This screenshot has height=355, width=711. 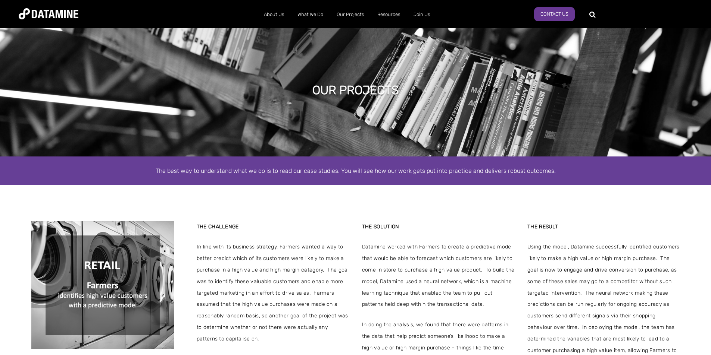 I want to click on a: Join Us, so click(x=421, y=15).